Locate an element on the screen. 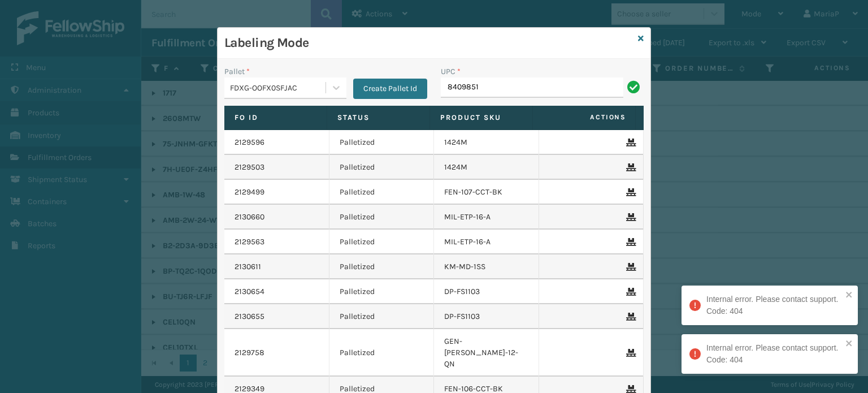 This screenshot has height=393, width=868. a: 2130660 is located at coordinates (249, 217).